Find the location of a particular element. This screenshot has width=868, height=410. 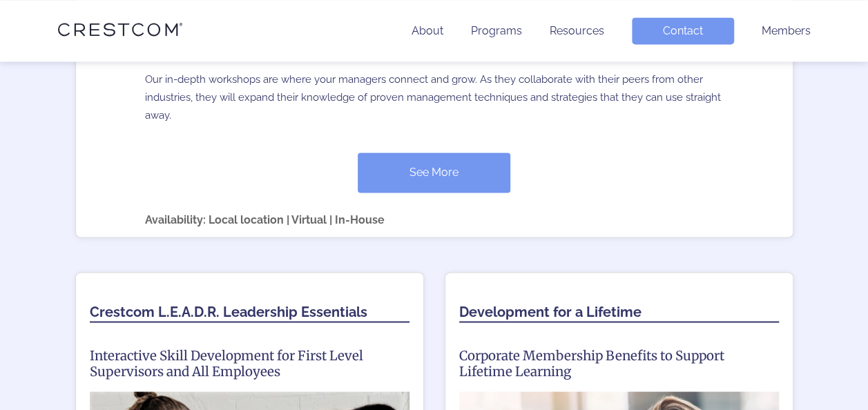

h2: Crestcom L.E.A.D.R. Leadership Essentials is located at coordinates (249, 312).